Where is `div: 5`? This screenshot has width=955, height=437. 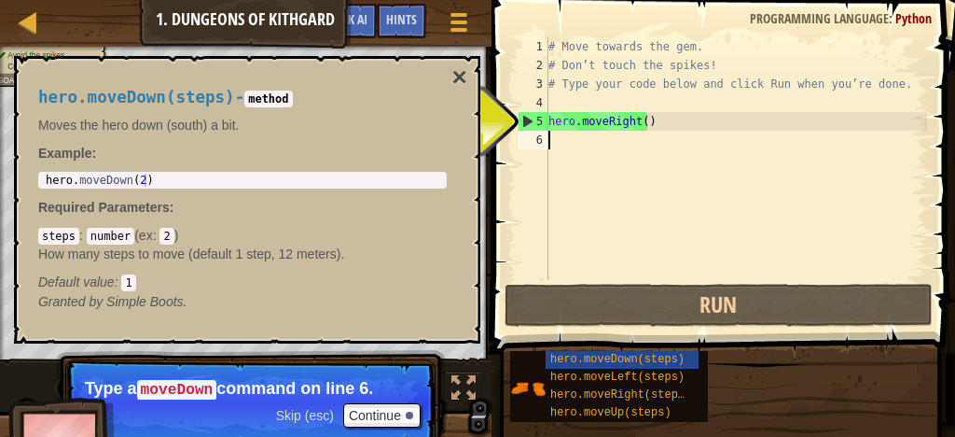 div: 5 is located at coordinates (534, 121).